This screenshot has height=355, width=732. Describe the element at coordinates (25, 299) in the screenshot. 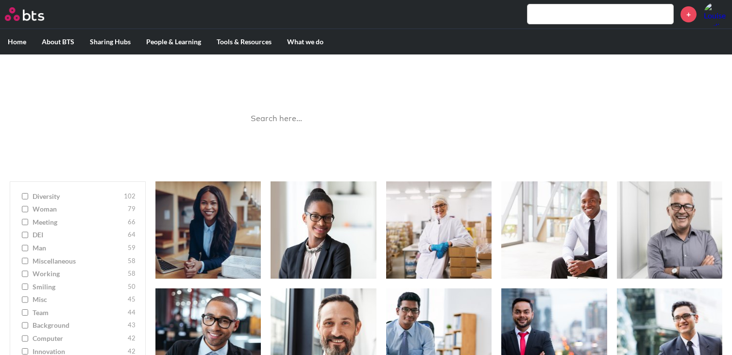

I see `input: misc 45` at that location.